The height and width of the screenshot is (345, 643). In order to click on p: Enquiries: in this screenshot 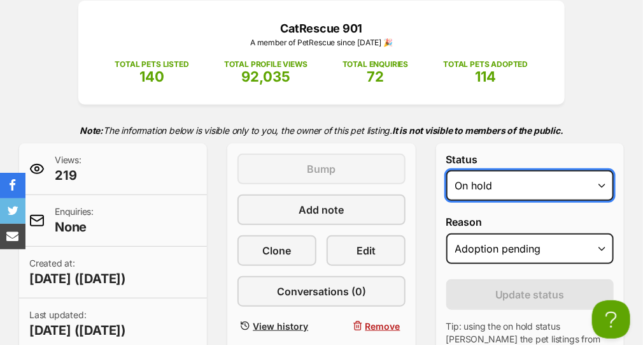, I will do `click(74, 220)`.